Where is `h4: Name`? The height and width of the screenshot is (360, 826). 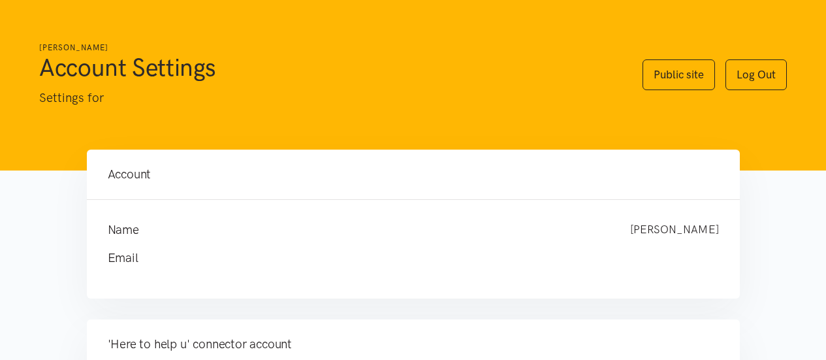
h4: Name is located at coordinates (356, 230).